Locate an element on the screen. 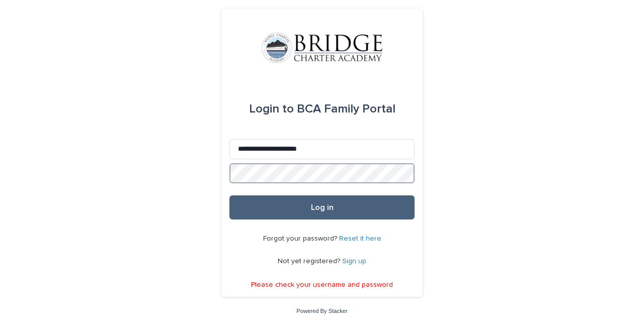 This screenshot has width=644, height=334. span: Not yet registered? is located at coordinates (310, 261).